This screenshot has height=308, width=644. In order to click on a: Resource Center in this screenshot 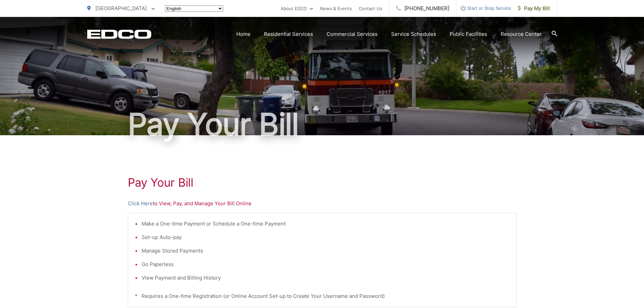, I will do `click(521, 34)`.